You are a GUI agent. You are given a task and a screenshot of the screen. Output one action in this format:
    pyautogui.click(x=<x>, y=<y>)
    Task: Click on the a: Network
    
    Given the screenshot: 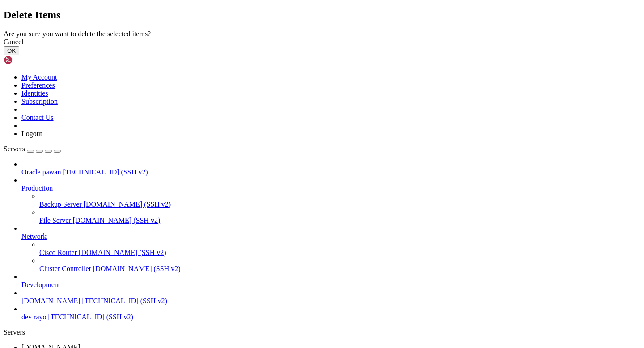 What is the action you would take?
    pyautogui.click(x=331, y=236)
    